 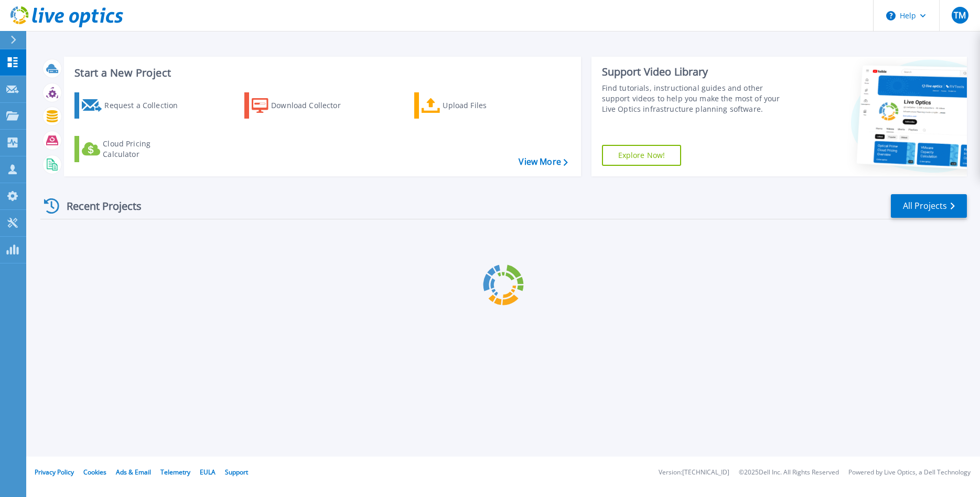 I want to click on a: All Projects, so click(x=929, y=206).